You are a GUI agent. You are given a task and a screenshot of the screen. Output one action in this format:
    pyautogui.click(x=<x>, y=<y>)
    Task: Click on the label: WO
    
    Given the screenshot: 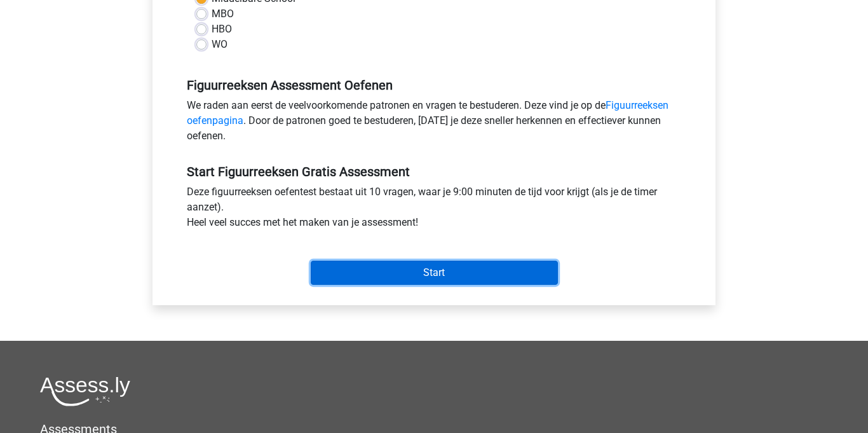 What is the action you would take?
    pyautogui.click(x=220, y=44)
    